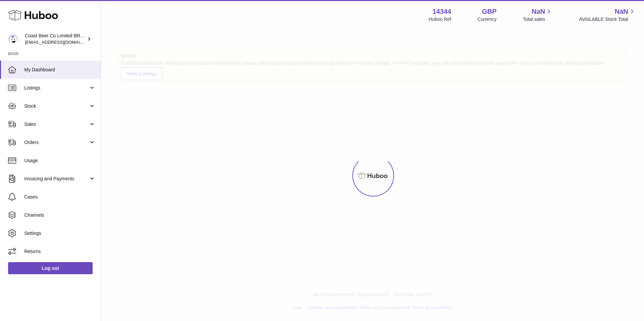  I want to click on div: Coast Beer Co Limited BRULO, so click(55, 39).